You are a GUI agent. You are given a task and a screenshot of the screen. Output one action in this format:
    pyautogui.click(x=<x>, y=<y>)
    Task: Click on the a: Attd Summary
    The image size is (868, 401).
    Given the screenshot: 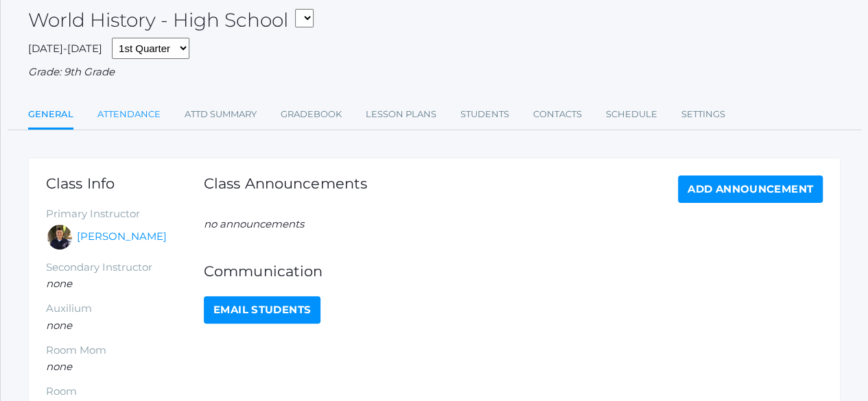 What is the action you would take?
    pyautogui.click(x=220, y=115)
    